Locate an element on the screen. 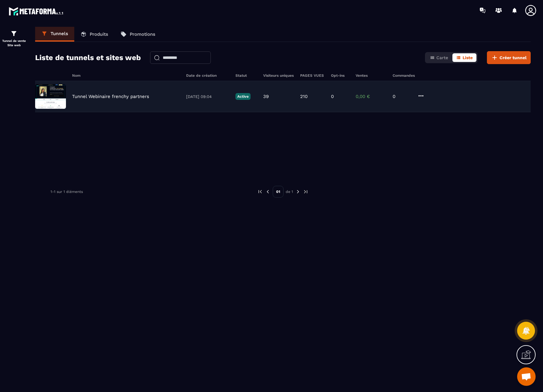  a: Mở cuộc trò chuyện is located at coordinates (526, 377).